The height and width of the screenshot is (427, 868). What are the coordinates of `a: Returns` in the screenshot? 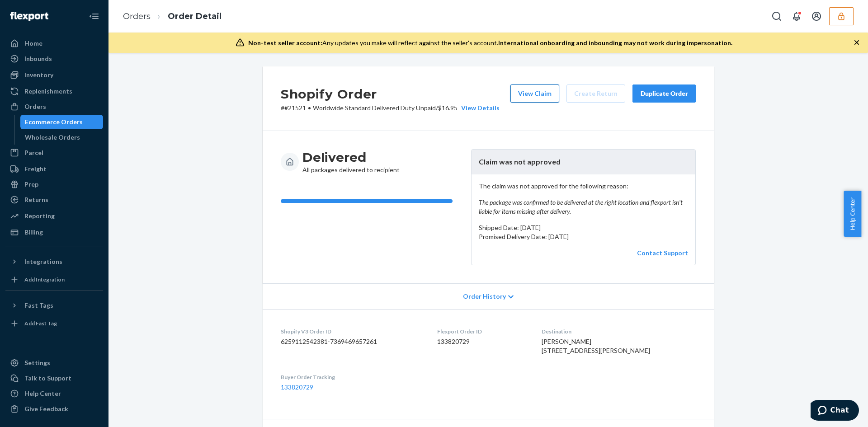 It's located at (54, 200).